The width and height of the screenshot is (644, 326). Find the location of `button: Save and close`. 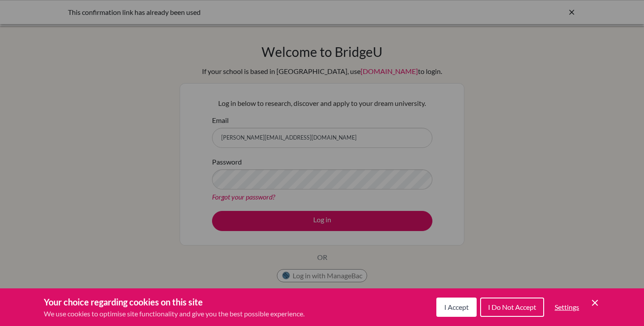

button: Save and close is located at coordinates (595, 303).